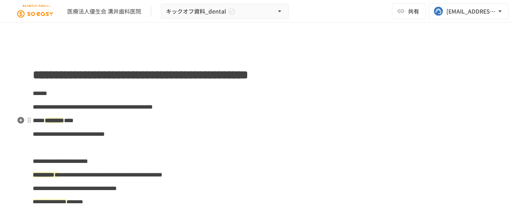  What do you see at coordinates (225, 11) in the screenshot?
I see `button: キックオフ資料_dental` at bounding box center [225, 11].